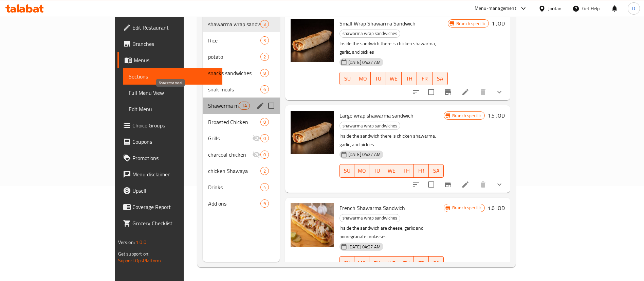  Describe the element at coordinates (175, 125) in the screenshot. I see `span: Choice Groups` at that location.